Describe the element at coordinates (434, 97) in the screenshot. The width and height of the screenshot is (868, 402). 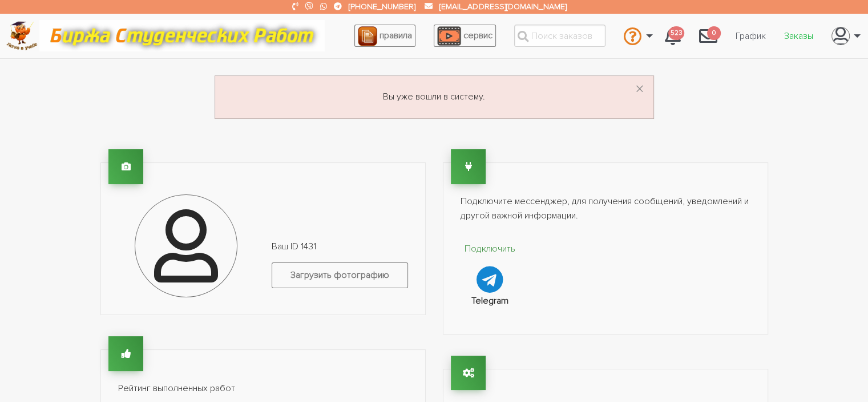
I see `p: Вы уже вошли в систему.` at that location.